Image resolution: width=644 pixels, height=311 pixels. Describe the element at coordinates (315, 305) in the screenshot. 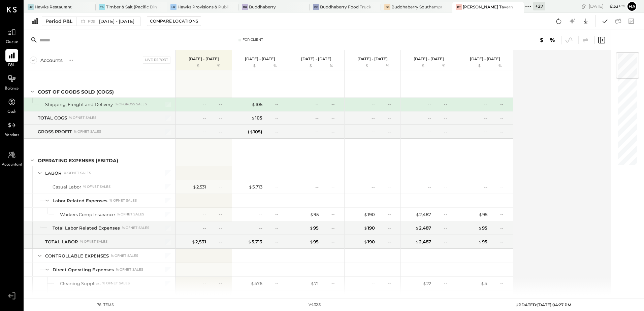

I see `div: v 4.32.3` at that location.